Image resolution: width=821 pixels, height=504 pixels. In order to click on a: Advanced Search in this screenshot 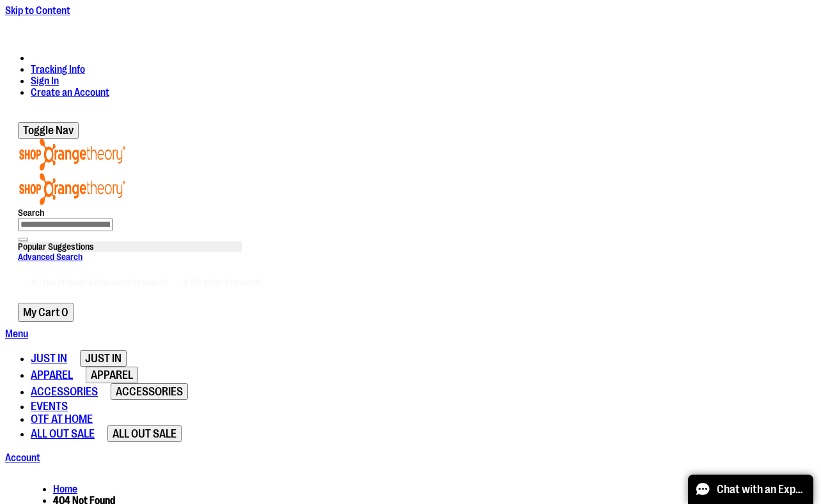, I will do `click(50, 257)`.